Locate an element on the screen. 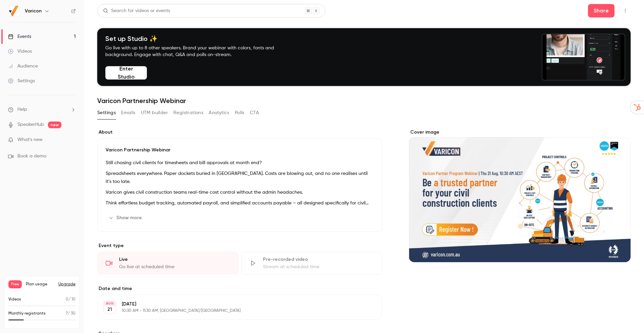 The width and height of the screenshot is (644, 333). p: / 30 is located at coordinates (70, 313).